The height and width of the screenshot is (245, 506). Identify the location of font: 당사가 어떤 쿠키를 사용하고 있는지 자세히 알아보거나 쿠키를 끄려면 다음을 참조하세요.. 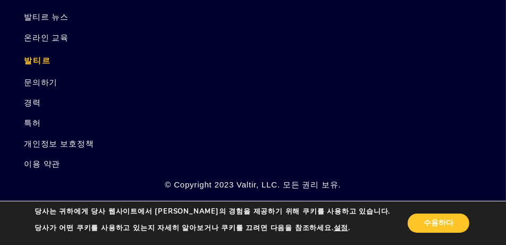
(184, 228).